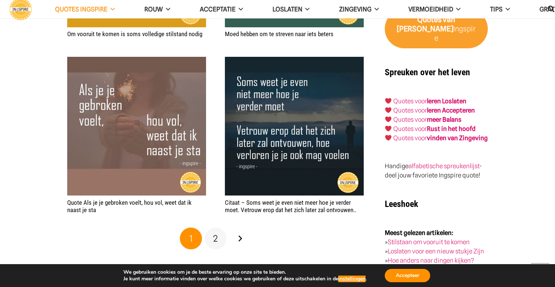  I want to click on a: Quotes voorRust in het hoofd, so click(435, 129).